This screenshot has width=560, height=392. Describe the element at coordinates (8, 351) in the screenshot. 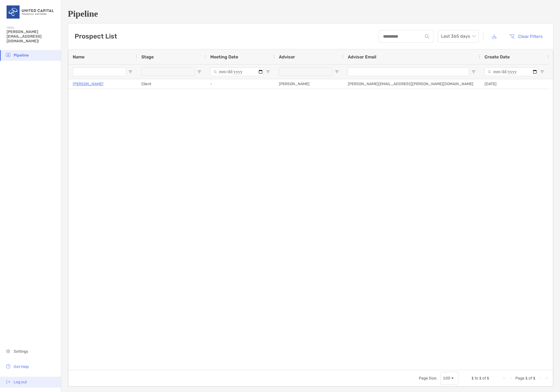

I see `img: settings icon` at that location.